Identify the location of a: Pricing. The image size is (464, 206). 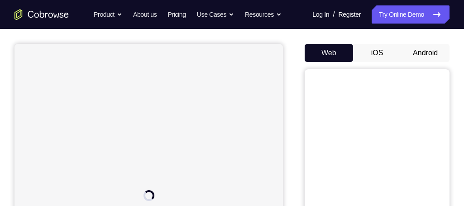
(176, 14).